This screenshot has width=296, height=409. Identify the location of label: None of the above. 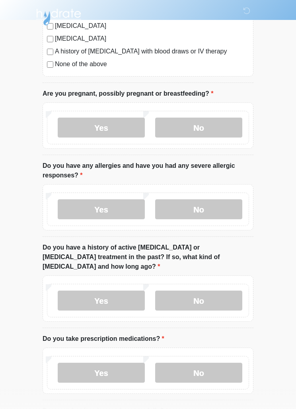
(152, 64).